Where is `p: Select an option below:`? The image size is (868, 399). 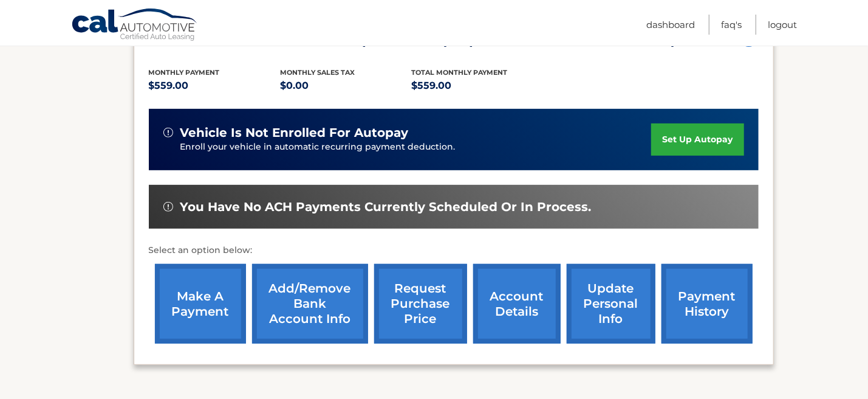 p: Select an option below: is located at coordinates (454, 251).